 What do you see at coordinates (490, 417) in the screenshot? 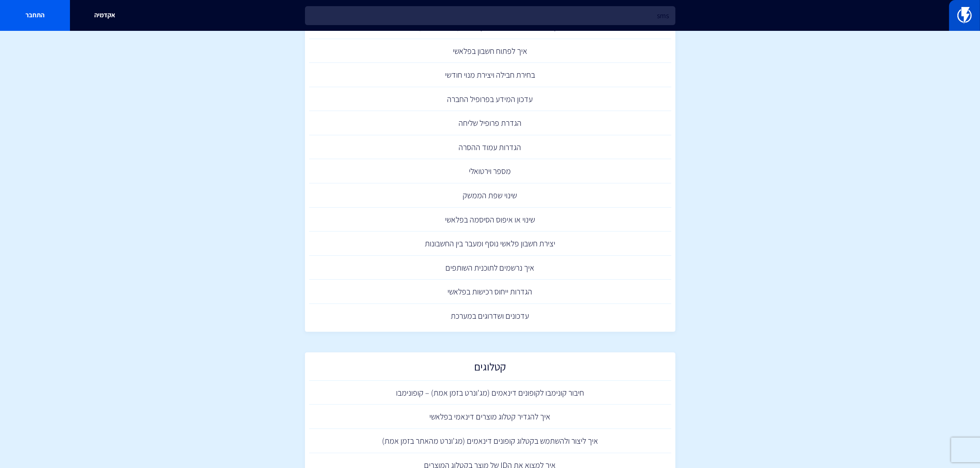
I see `a: איך להגדיר קטלוג מוצרים דינאמי בפלאשי` at bounding box center [490, 417].